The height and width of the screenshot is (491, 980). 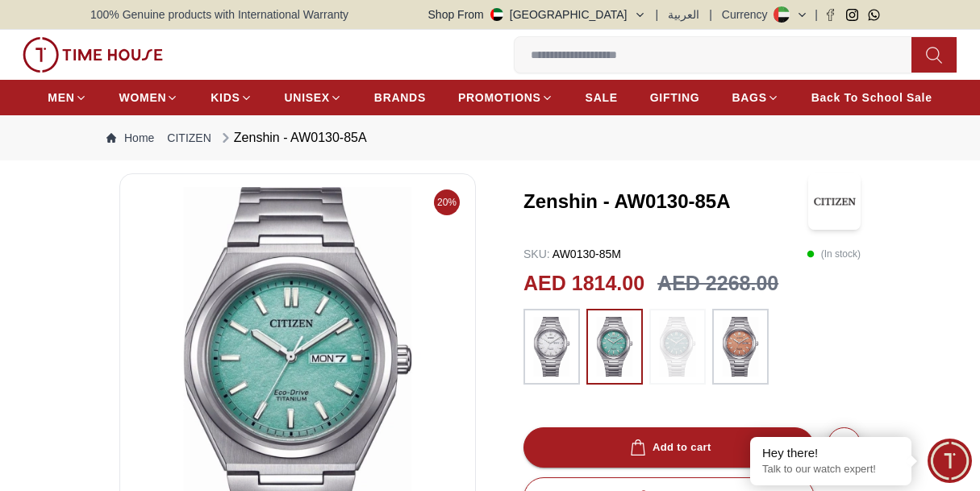 What do you see at coordinates (601, 98) in the screenshot?
I see `a: SALE` at bounding box center [601, 98].